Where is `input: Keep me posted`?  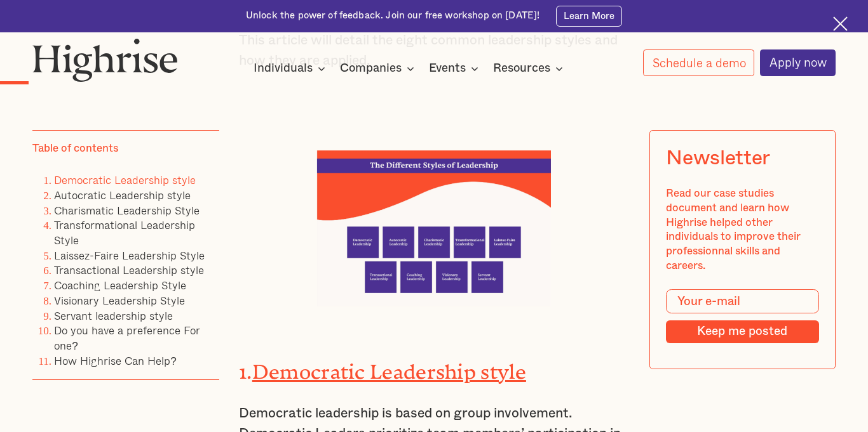 input: Keep me posted is located at coordinates (742, 332).